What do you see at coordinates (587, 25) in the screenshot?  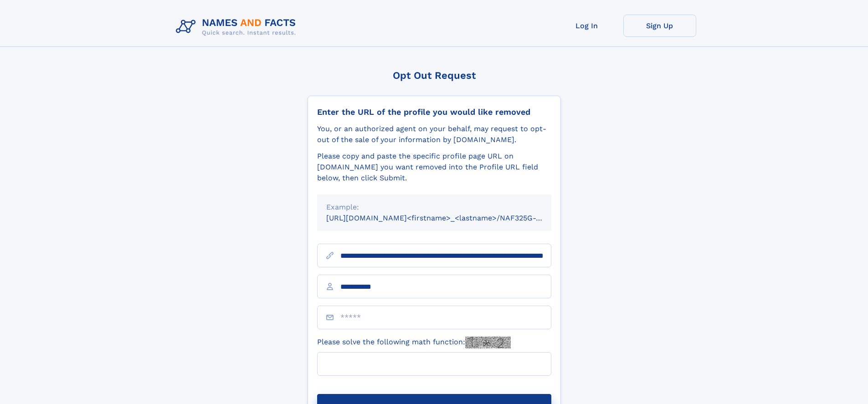 I see `a: Log In` at bounding box center [587, 25].